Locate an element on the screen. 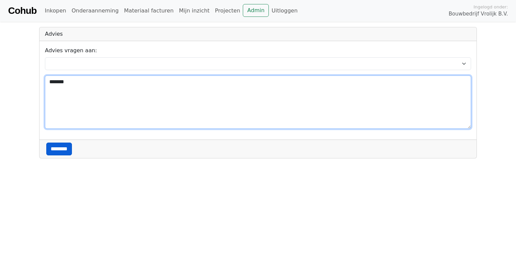  div: Advies is located at coordinates (258, 34).